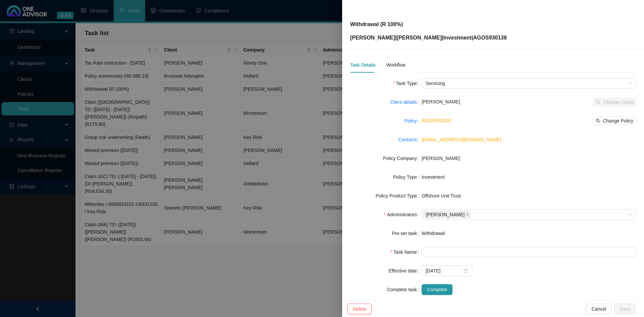 This screenshot has width=644, height=317. I want to click on span: Cancel, so click(599, 309).